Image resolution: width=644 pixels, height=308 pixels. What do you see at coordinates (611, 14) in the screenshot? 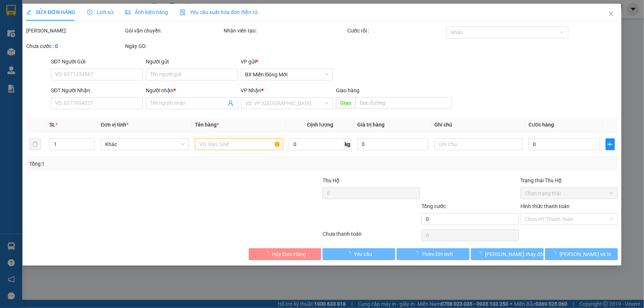
I see `button: Close` at bounding box center [611, 14].